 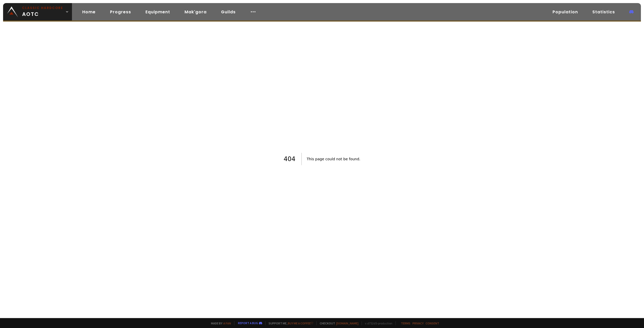 I want to click on h2: This page could not be found ., so click(x=333, y=159).